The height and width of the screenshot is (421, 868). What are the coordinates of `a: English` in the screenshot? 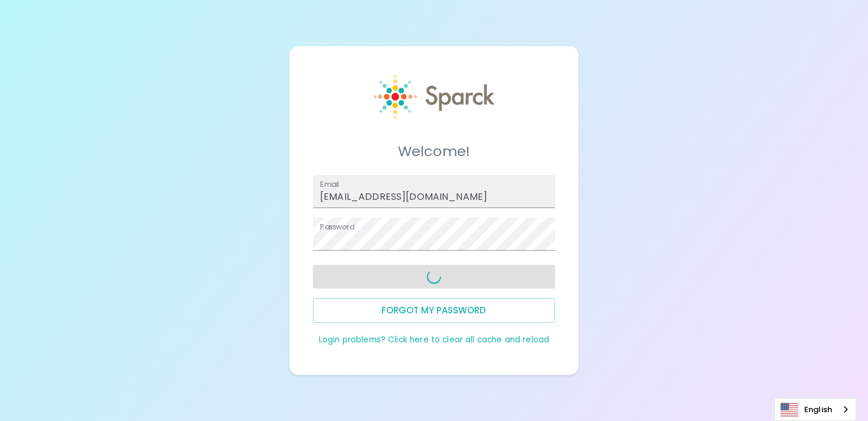 It's located at (815, 409).